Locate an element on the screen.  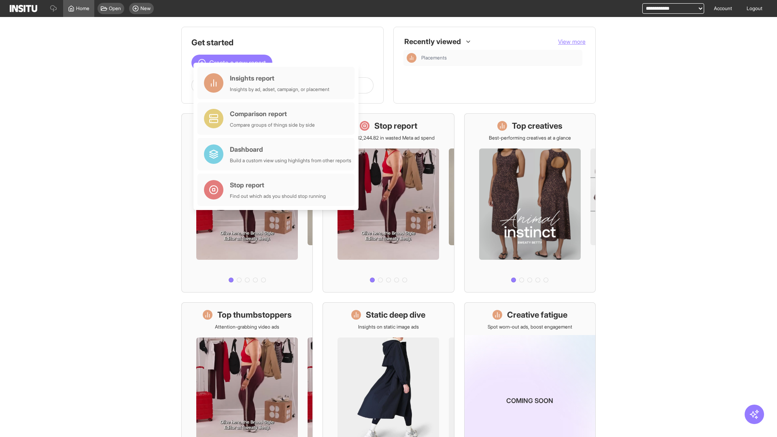
div: Stop report is located at coordinates (278, 185).